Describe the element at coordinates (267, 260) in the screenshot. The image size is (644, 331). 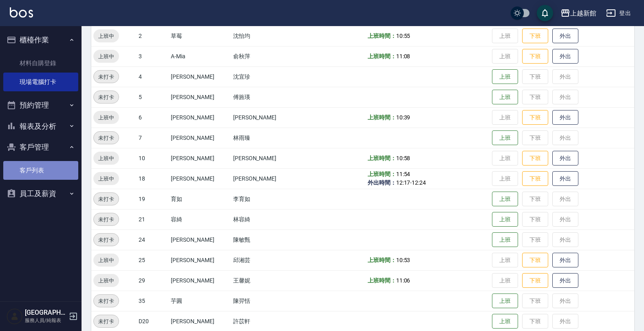
I see `td: 邱湘芸` at that location.